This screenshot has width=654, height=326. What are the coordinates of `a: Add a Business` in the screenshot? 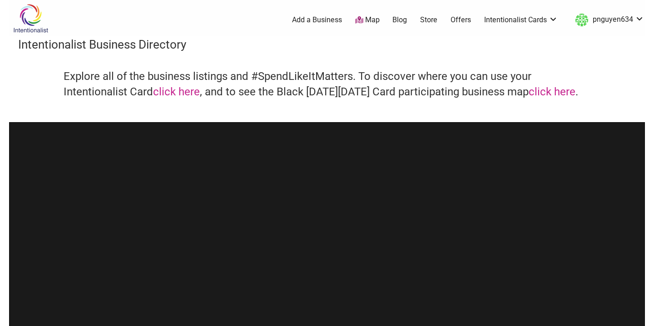 It's located at (317, 20).